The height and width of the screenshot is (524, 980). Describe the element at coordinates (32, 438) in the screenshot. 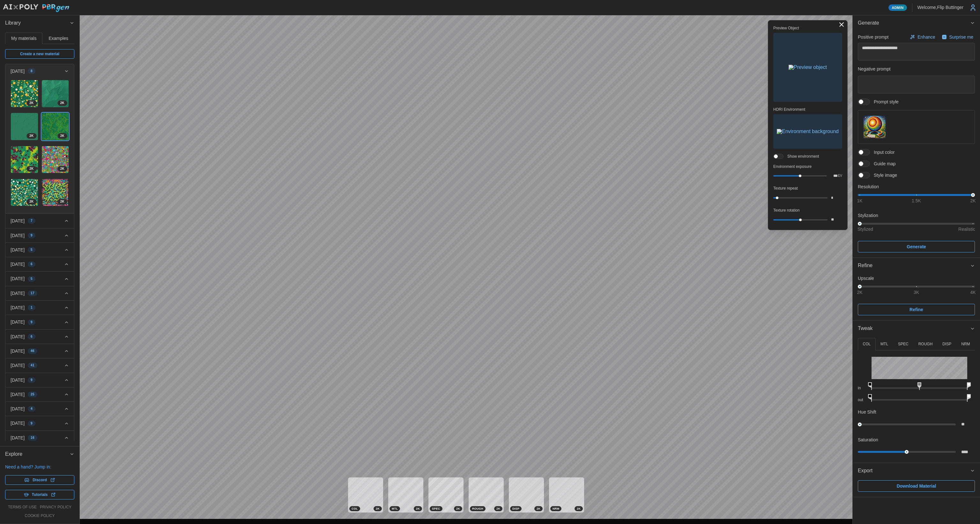

I see `span: 16` at that location.